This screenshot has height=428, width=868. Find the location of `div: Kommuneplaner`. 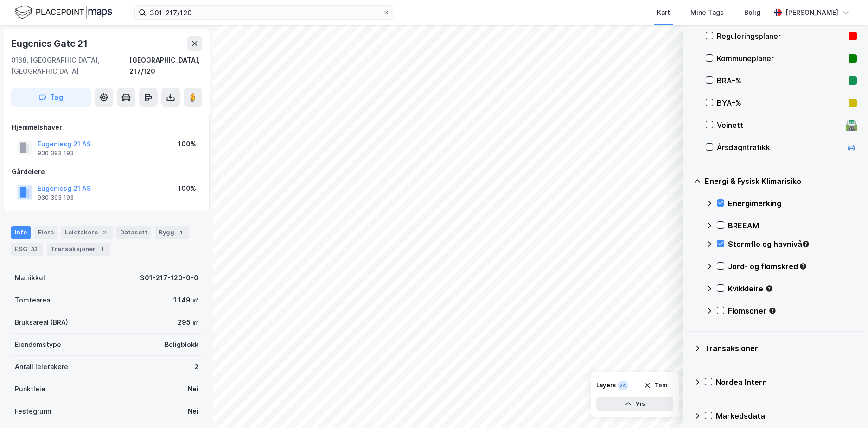

div: Kommuneplaner is located at coordinates (781, 59).